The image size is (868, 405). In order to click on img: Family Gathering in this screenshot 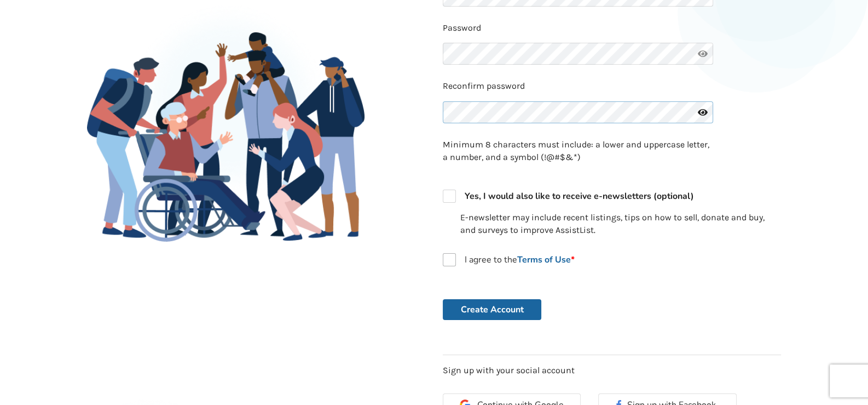, I will do `click(226, 137)`.